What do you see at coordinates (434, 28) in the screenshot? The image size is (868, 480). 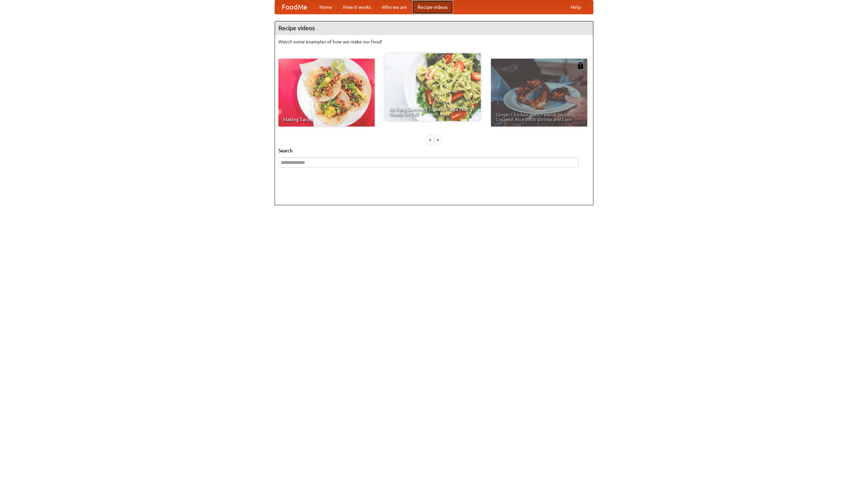 I see `h4: Recipe videos` at bounding box center [434, 28].